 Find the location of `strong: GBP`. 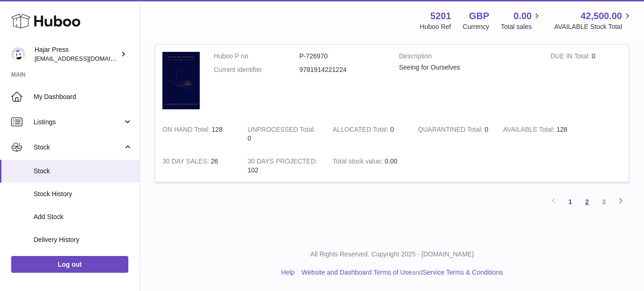

strong: GBP is located at coordinates (478, 16).